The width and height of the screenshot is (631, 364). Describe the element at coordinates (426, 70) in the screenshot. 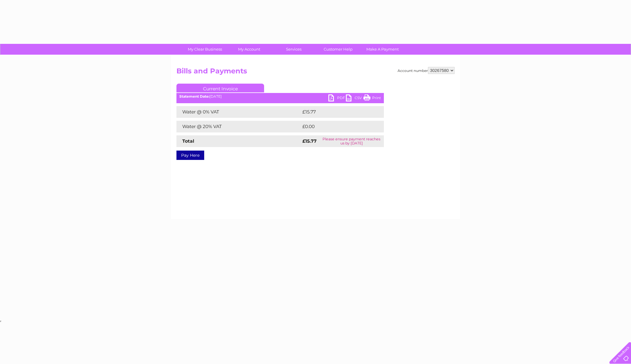

I see `div: Account number` at that location.